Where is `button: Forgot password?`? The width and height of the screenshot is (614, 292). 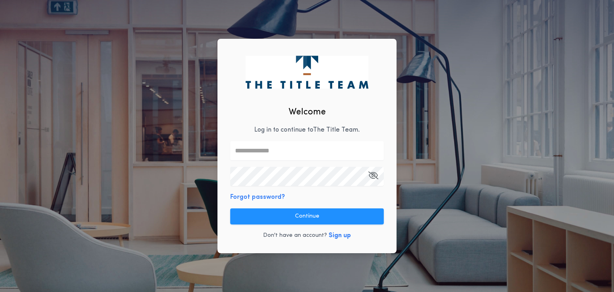 button: Forgot password? is located at coordinates (258, 197).